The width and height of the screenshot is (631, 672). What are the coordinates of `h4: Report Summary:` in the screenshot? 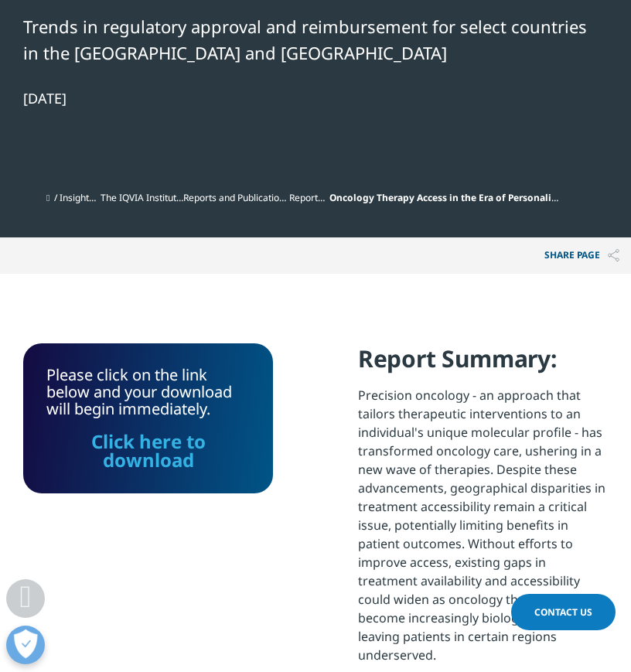 It's located at (482, 364).